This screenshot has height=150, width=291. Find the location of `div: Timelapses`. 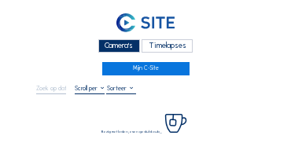

div: Timelapses is located at coordinates (167, 46).